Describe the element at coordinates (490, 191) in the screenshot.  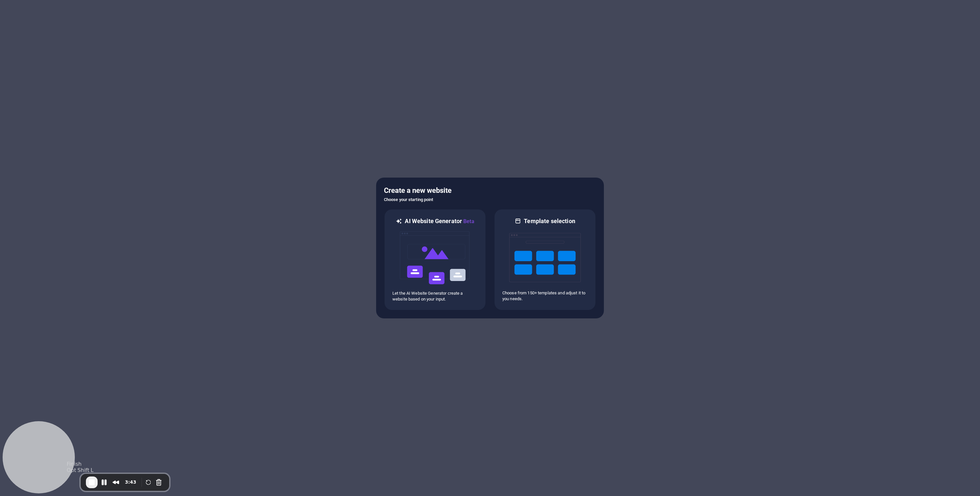
I see `h5: Create a new website` at that location.